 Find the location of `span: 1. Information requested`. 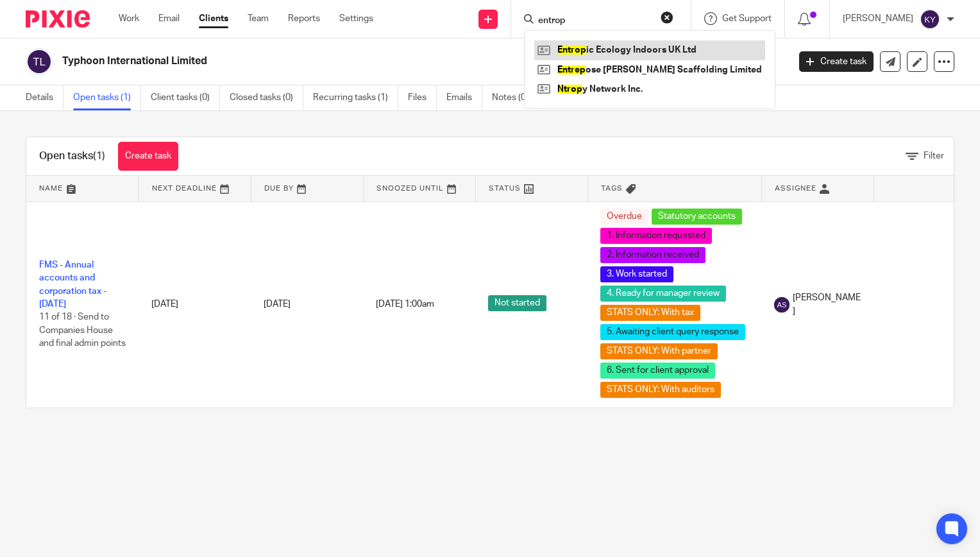

span: 1. Information requested is located at coordinates (656, 236).